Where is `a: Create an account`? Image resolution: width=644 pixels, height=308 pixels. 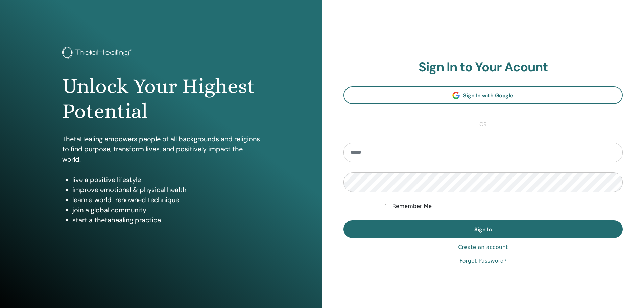
a: Create an account is located at coordinates (483, 247).